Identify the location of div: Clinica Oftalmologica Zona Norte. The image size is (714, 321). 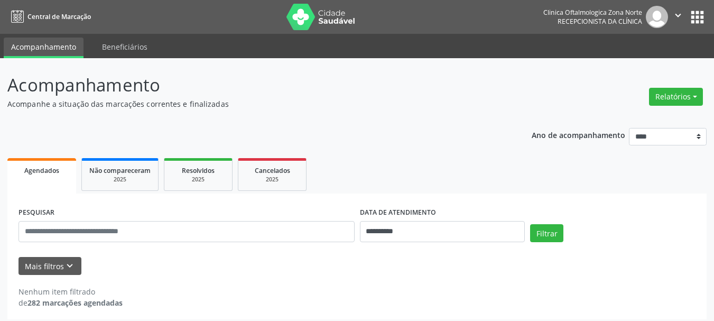
(592, 12).